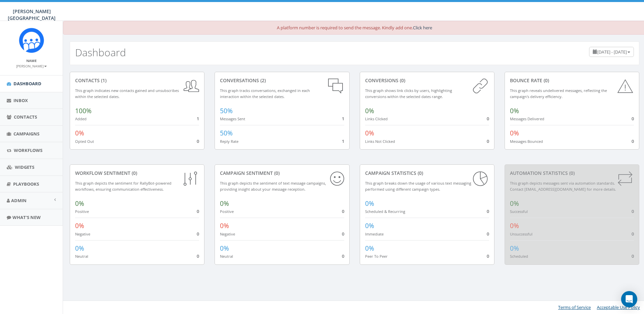 This screenshot has height=314, width=644. I want to click on a: Terms of Service, so click(575, 308).